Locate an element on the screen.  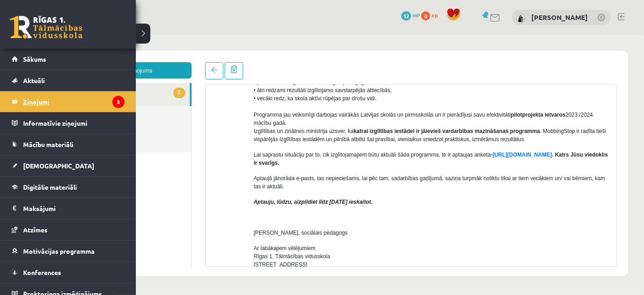
img: Katrīna Zjukova is located at coordinates (521, 18).